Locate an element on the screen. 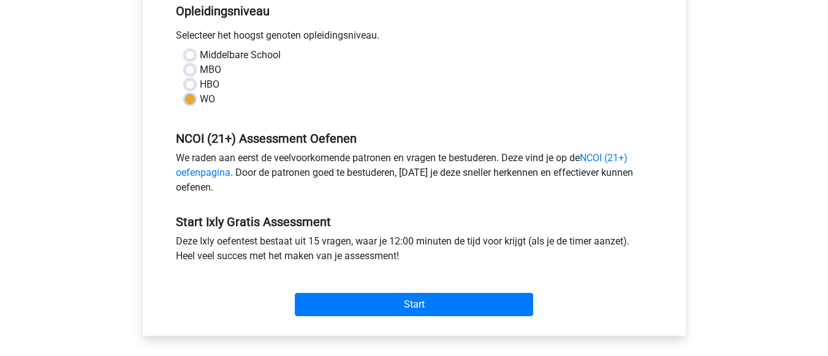 This screenshot has height=356, width=828. label: MBO is located at coordinates (210, 70).